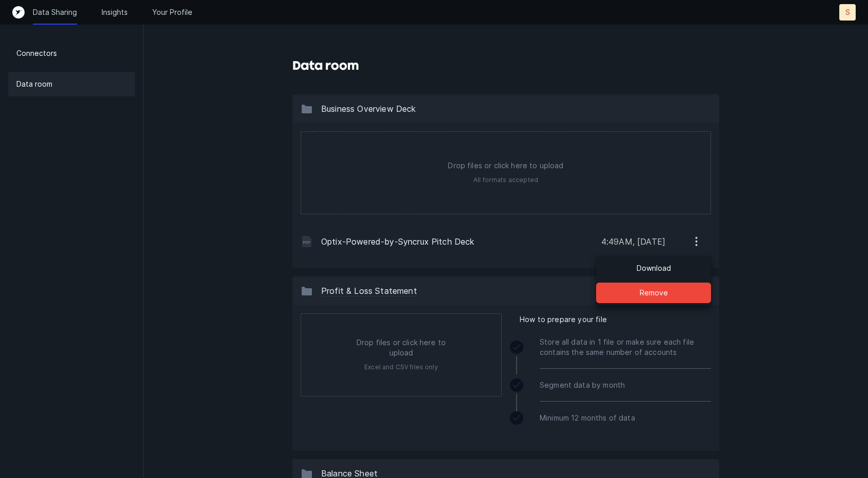 This screenshot has height=478, width=868. I want to click on span: Profit & Loss Statement, so click(369, 291).